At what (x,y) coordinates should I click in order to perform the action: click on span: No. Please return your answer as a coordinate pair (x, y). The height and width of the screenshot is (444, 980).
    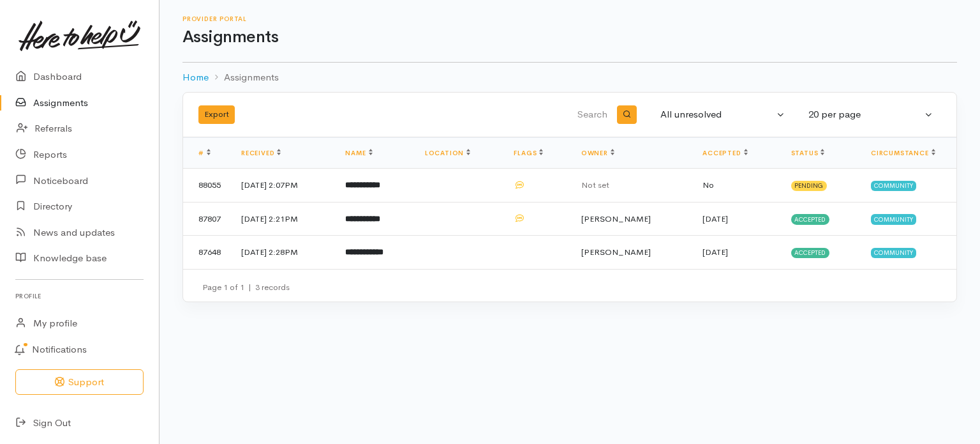
    Looking at the image, I should click on (708, 184).